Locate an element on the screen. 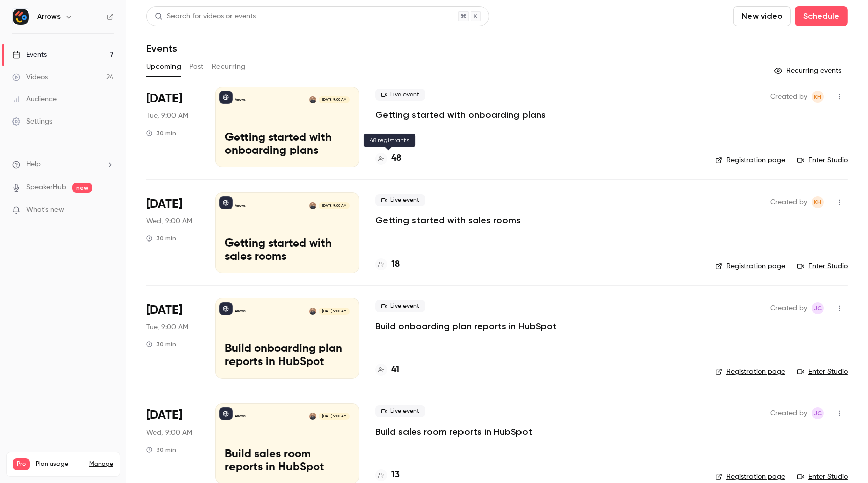 This screenshot has height=483, width=868. h4: 13 is located at coordinates (396, 475).